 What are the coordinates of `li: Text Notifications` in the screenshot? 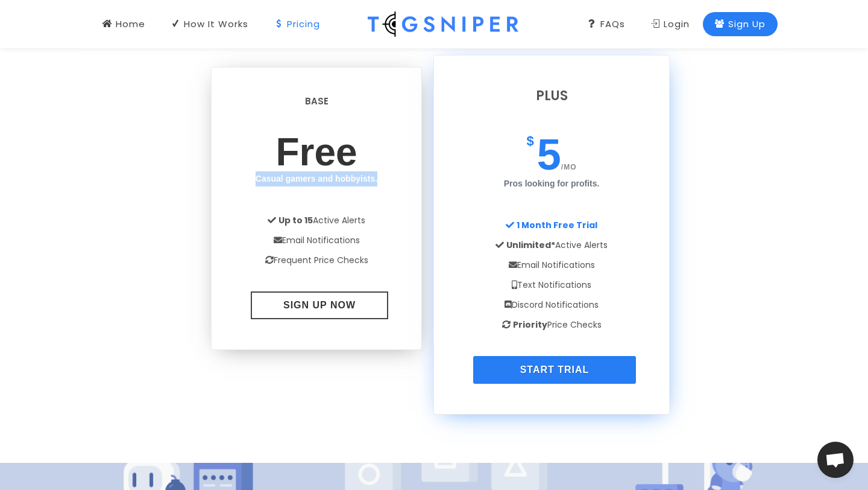 It's located at (552, 285).